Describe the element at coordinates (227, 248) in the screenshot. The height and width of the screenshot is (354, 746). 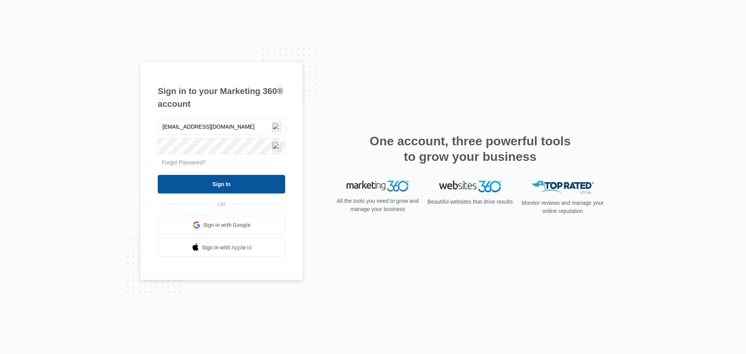
I see `span: Sign in with Apple Id` at that location.